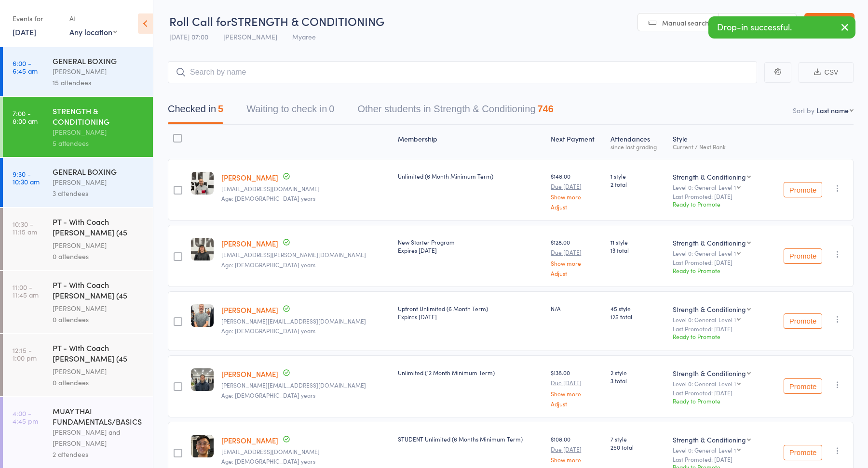 Image resolution: width=868 pixels, height=468 pixels. What do you see at coordinates (471, 247) in the screenshot?
I see `div: New Starter Program` at bounding box center [471, 247].